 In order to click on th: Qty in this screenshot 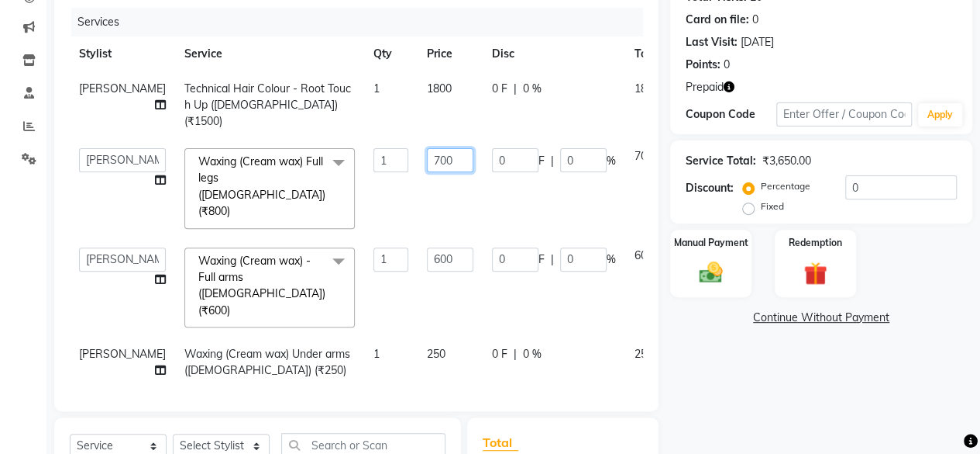, I will do `click(391, 53)`.